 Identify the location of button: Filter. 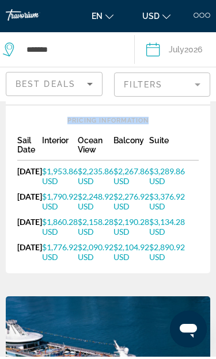
(162, 87).